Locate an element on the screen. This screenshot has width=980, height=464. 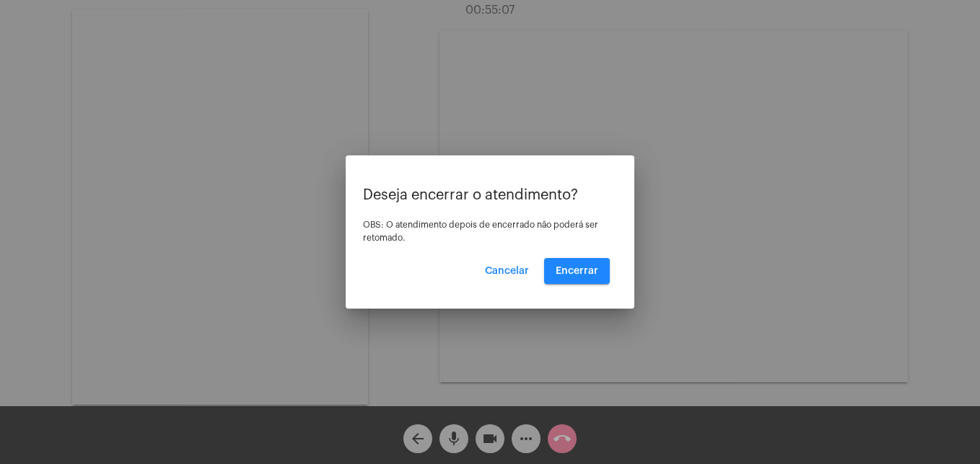
span: Encerrar is located at coordinates (577, 271).